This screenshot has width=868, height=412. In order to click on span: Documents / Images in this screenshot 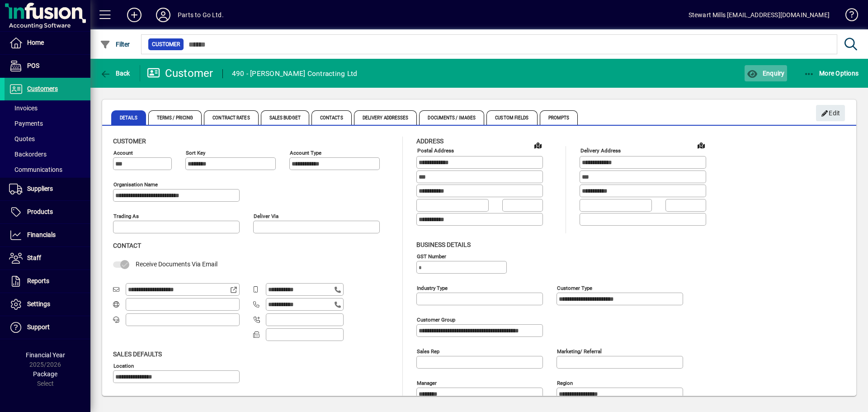, I will do `click(451, 118)`.